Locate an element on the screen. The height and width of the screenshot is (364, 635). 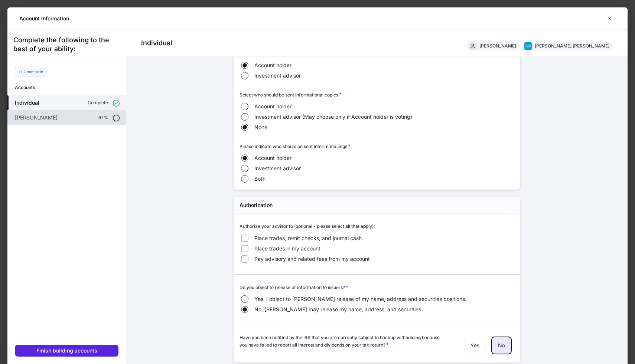
h6: Select who should be sent informational copies is located at coordinates (290, 95).